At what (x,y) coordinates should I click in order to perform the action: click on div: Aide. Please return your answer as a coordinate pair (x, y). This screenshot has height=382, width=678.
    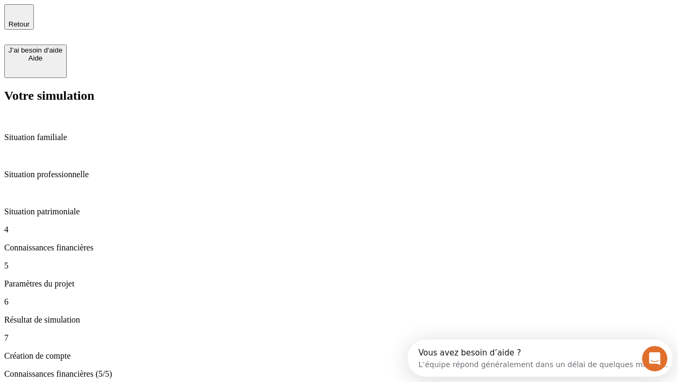
    Looking at the image, I should click on (36, 58).